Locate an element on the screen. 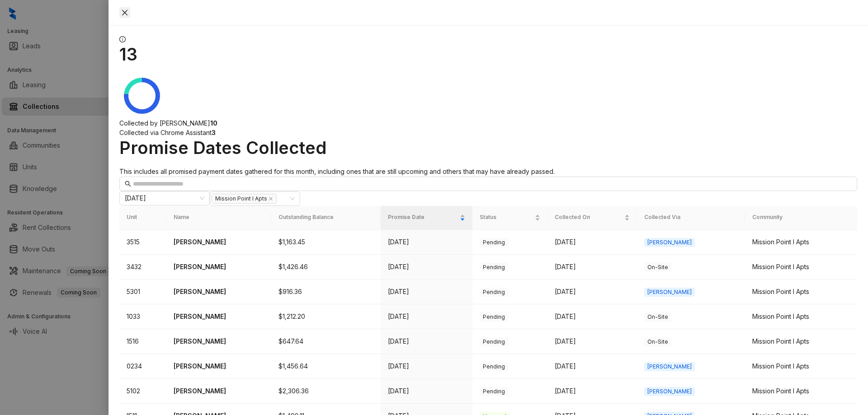  th: Status is located at coordinates (510, 218).